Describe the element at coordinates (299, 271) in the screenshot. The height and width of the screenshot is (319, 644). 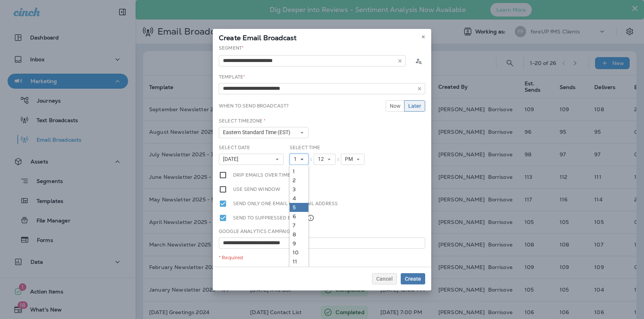
I see `a: 12` at that location.